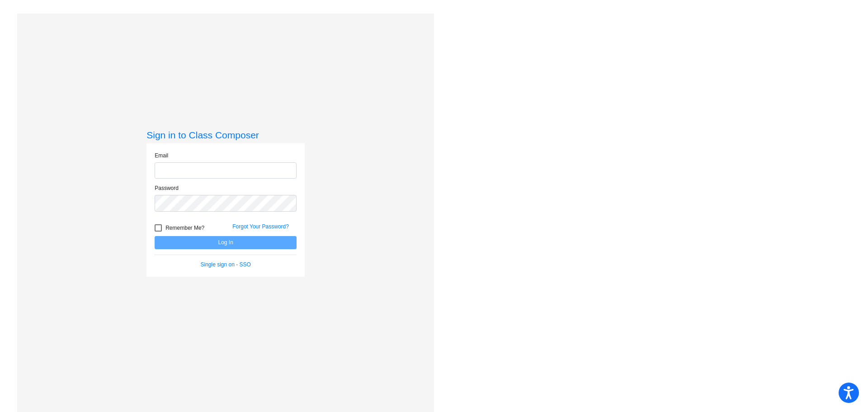 This screenshot has height=412, width=868. I want to click on a: Forgot Your Password?, so click(260, 227).